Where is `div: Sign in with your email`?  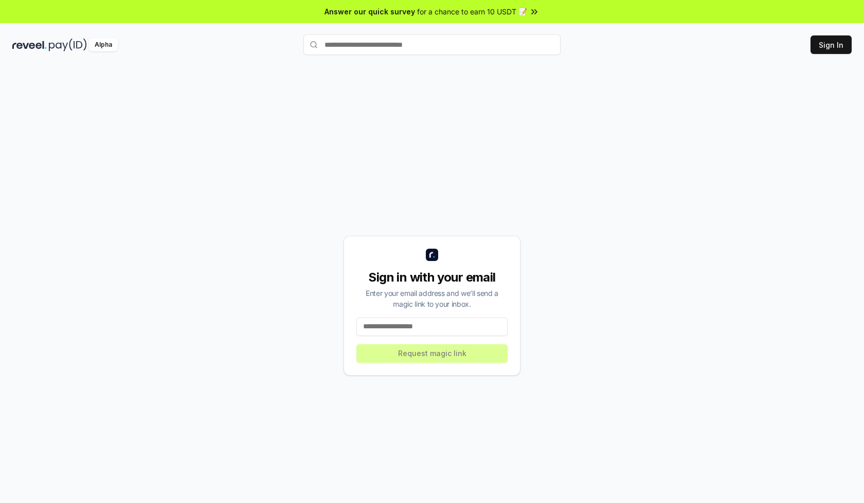 div: Sign in with your email is located at coordinates (432, 278).